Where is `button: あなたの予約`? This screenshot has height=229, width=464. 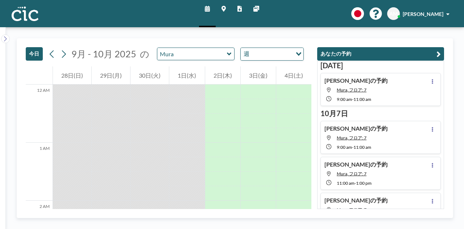 button: あなたの予約 is located at coordinates (380, 54).